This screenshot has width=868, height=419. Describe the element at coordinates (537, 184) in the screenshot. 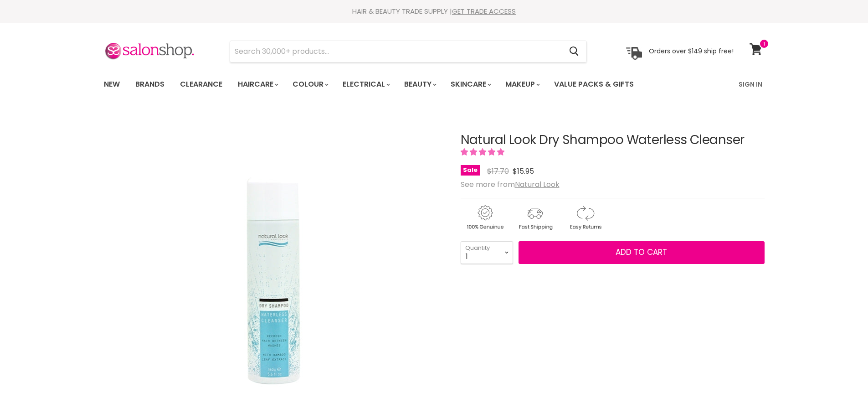

I see `a: Natural Look` at that location.